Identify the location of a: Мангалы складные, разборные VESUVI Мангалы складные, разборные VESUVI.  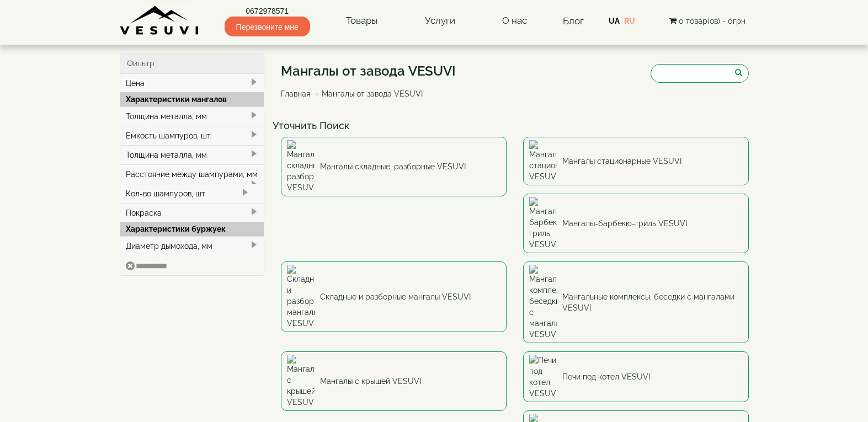
(394, 167).